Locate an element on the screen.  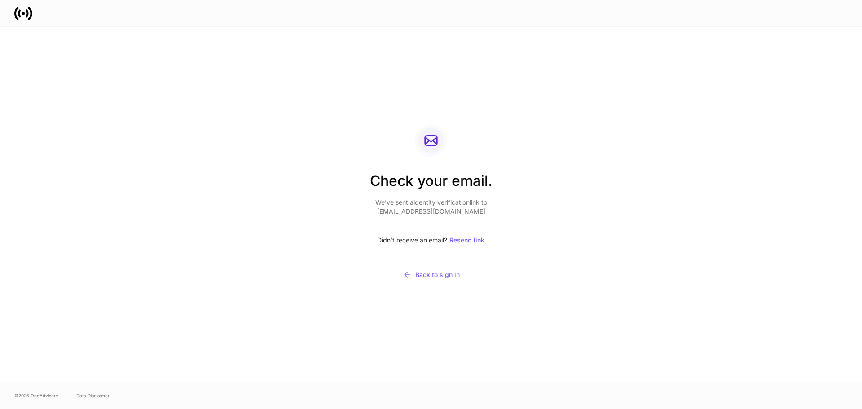
div: Back to sign in is located at coordinates (431, 275).